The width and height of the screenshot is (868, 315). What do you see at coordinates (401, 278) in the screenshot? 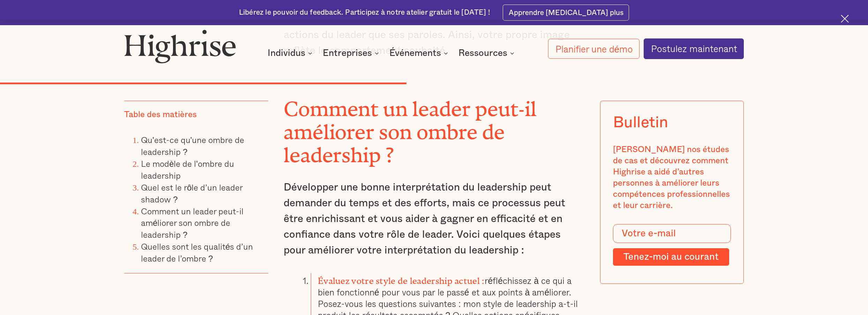
I see `font: Évaluez votre style de leadership actuel :` at bounding box center [401, 278].